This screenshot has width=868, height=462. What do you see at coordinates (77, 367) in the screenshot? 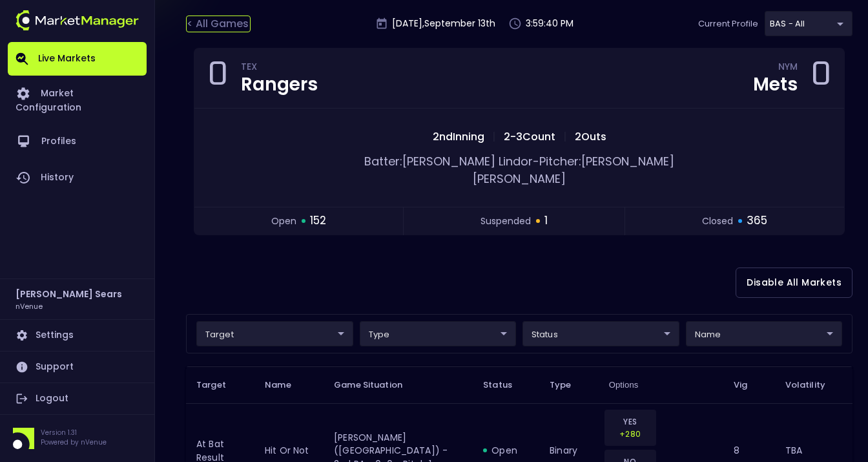
I see `a: Support` at bounding box center [77, 367].